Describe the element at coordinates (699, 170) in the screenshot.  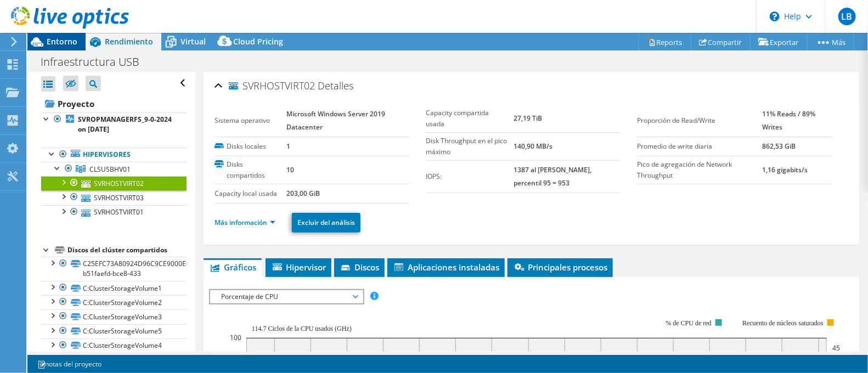
I see `label: Pico de agregación de Network Throughput` at that location.